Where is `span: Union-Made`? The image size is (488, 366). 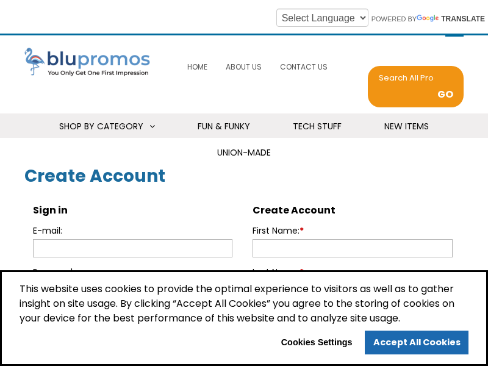 span: Union-Made is located at coordinates (244, 152).